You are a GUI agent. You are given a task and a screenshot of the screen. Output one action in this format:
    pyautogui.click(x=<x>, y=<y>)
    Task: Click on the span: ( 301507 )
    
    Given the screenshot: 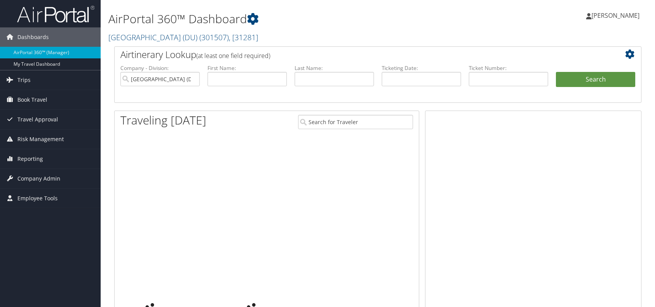 What is the action you would take?
    pyautogui.click(x=214, y=37)
    